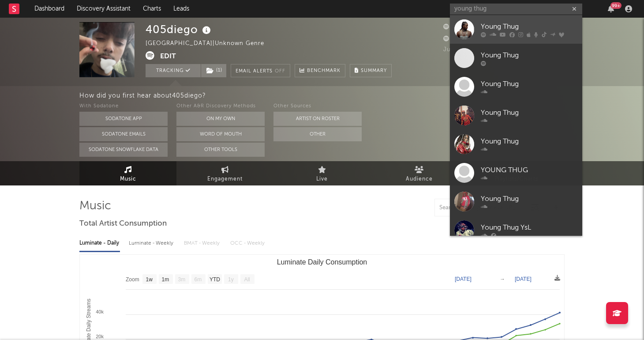  What do you see at coordinates (247, 280) in the screenshot?
I see `text: All` at bounding box center [247, 280].